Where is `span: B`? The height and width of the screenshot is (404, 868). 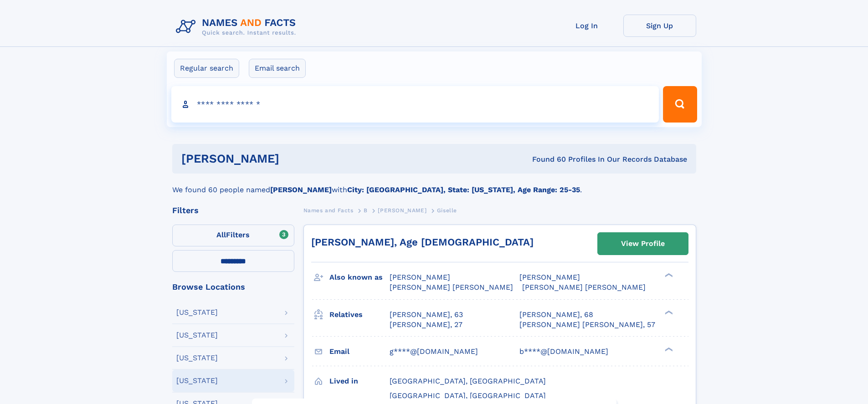
span: B is located at coordinates (366, 211).